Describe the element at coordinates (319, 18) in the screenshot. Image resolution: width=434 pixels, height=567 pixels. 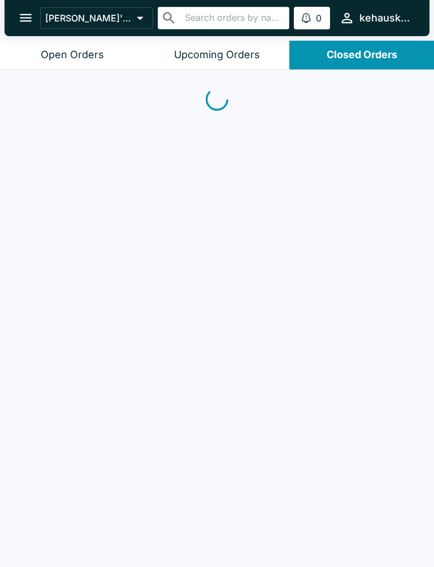
I see `p: 0` at that location.